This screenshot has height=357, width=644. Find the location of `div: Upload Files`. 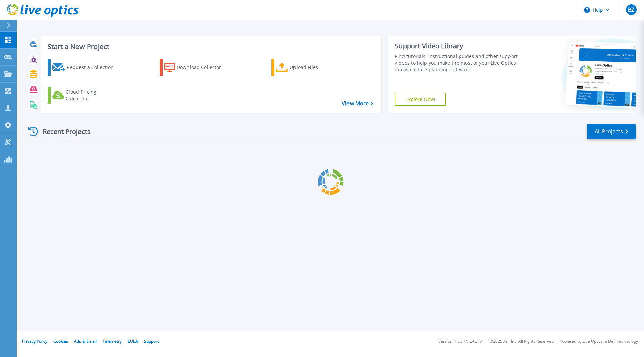

div: Upload Files is located at coordinates (317, 67).